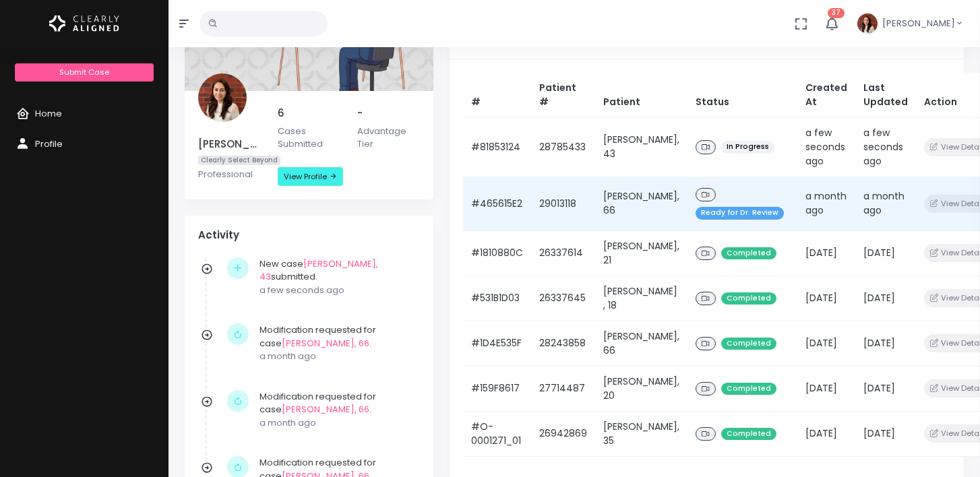  Describe the element at coordinates (84, 72) in the screenshot. I see `a: Submit Case` at that location.